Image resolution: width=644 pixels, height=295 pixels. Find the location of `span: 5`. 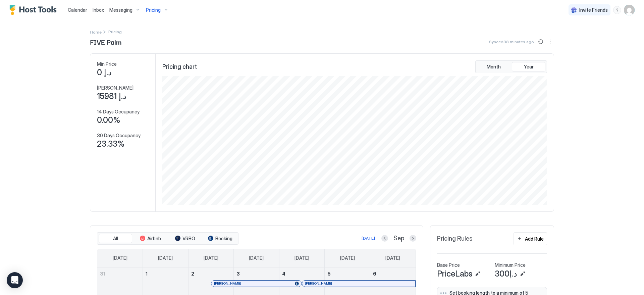

span: 5 is located at coordinates (329, 274).